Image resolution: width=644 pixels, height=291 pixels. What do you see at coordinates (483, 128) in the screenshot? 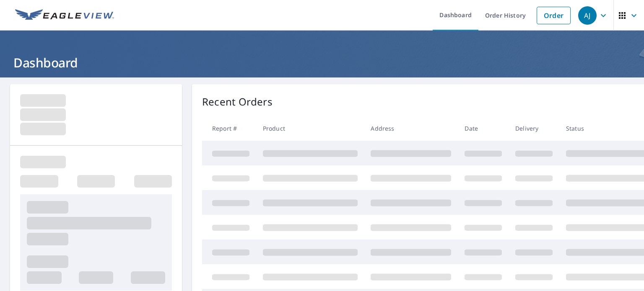
I see `th: Date` at bounding box center [483, 128].